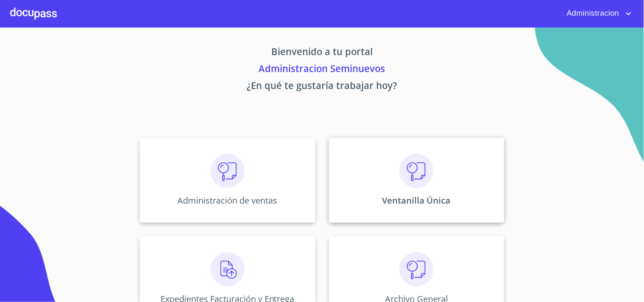 The height and width of the screenshot is (302, 644). Describe the element at coordinates (322, 70) in the screenshot. I see `p: Administracion Seminuevos` at that location.